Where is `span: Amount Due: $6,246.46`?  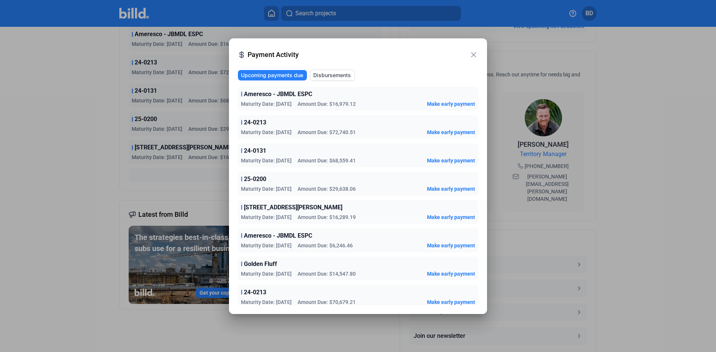 span: Amount Due: $6,246.46 is located at coordinates (325, 246).